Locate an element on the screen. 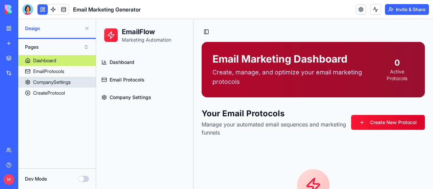 The width and height of the screenshot is (433, 189). div: CreateProtocol is located at coordinates (49, 93).